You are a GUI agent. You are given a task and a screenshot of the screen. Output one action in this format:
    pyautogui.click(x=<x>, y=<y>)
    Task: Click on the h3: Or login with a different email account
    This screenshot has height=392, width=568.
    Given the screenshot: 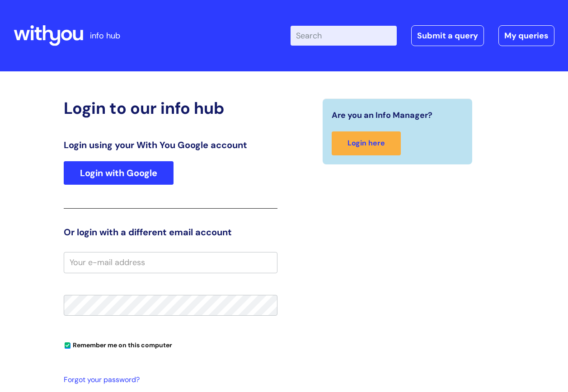 What is the action you would take?
    pyautogui.click(x=170, y=232)
    